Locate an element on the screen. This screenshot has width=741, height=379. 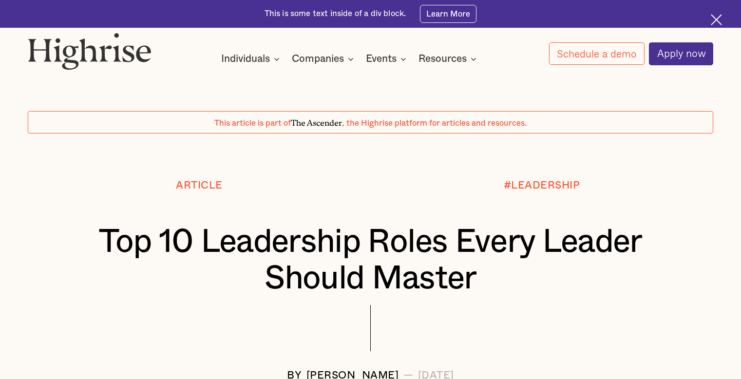
div: #LEADERSHIP is located at coordinates (542, 186).